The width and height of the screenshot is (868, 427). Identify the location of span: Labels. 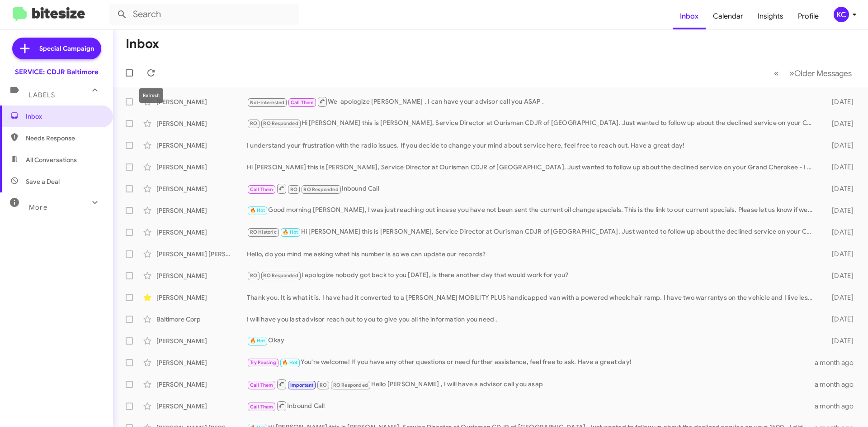
(42, 95).